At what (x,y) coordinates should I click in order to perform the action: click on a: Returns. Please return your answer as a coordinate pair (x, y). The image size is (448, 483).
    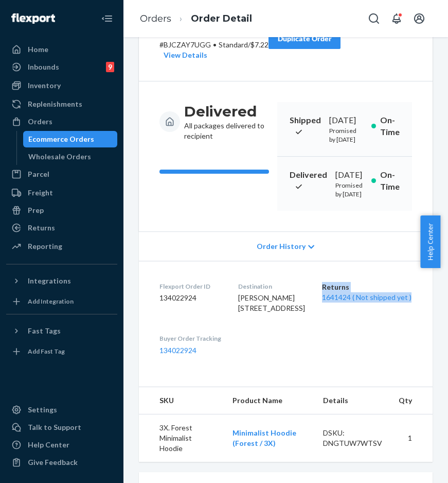
    Looking at the image, I should click on (62, 227).